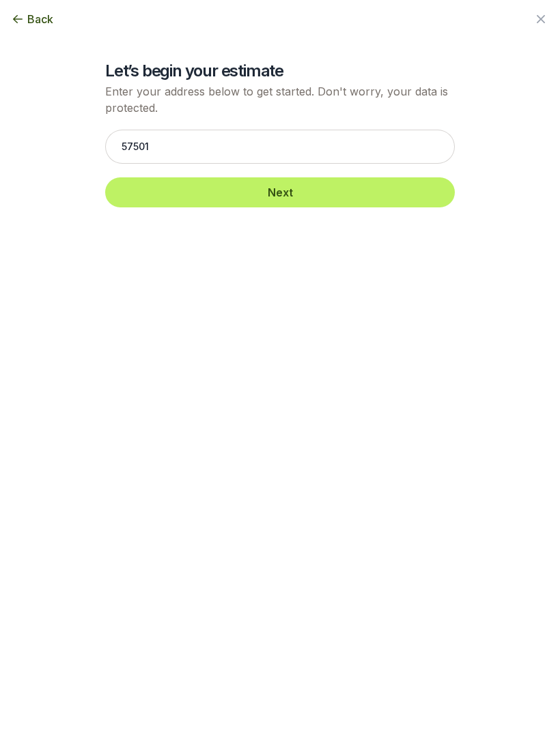 The image size is (560, 732). I want to click on span: Back, so click(40, 19).